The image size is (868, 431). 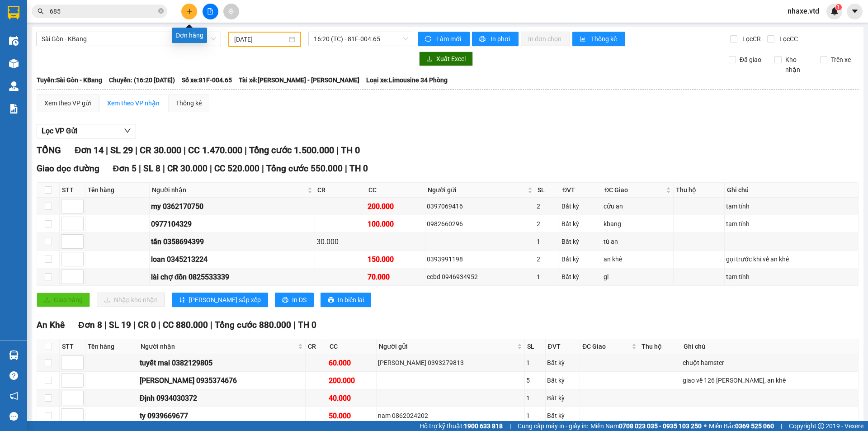 What do you see at coordinates (189, 11) in the screenshot?
I see `button: plus` at bounding box center [189, 11].